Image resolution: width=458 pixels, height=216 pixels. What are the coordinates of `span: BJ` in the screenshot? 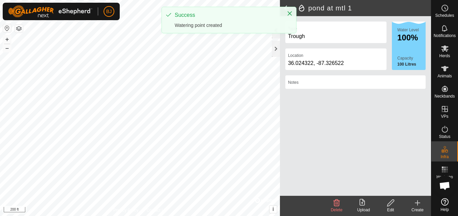 It's located at (109, 11).